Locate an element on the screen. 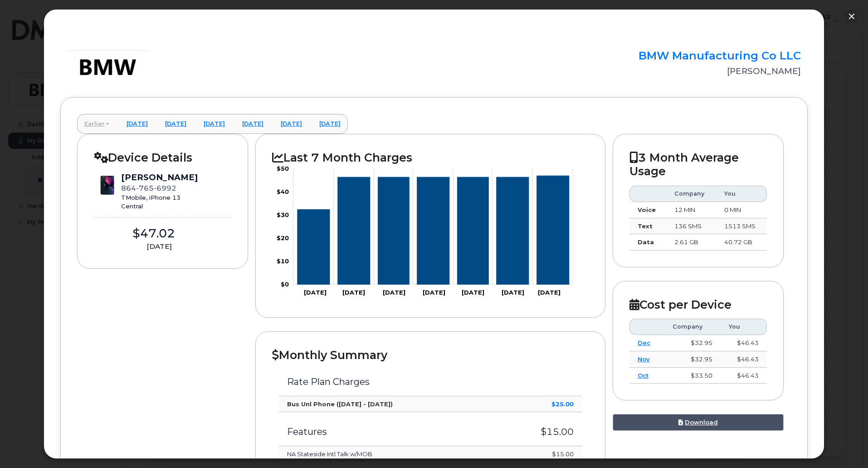  td: 12 MIN is located at coordinates (691, 210).